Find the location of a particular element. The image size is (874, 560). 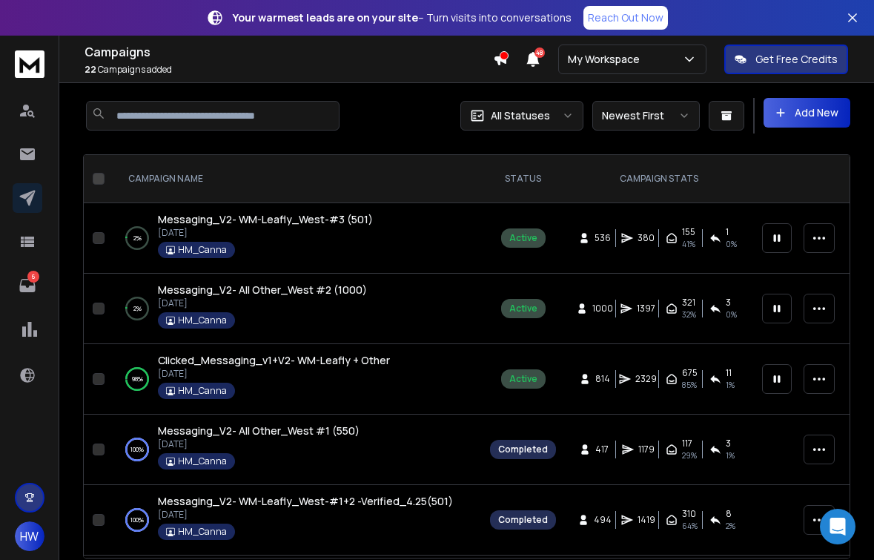

span: 1 is located at coordinates (727, 232).